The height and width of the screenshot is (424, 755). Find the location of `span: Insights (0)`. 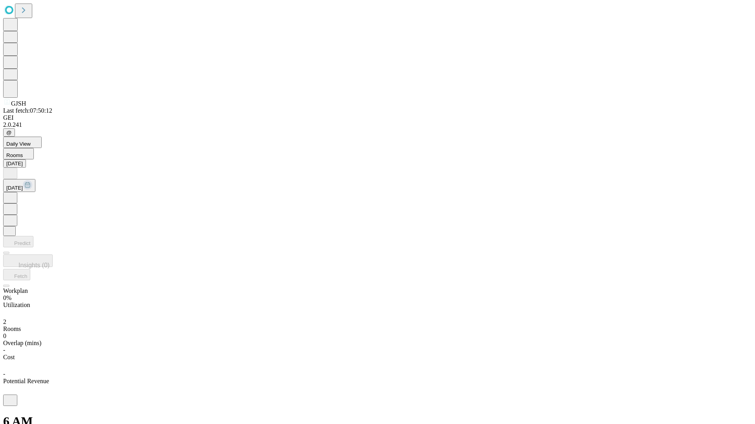

span: Insights (0) is located at coordinates (34, 265).